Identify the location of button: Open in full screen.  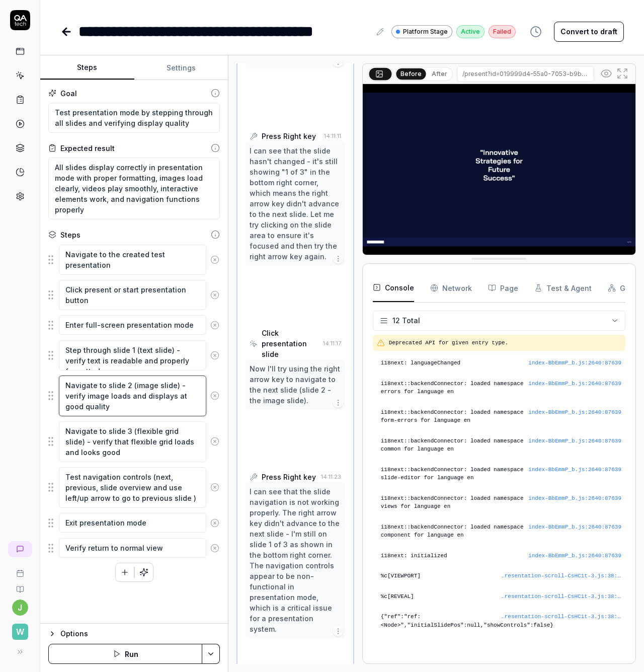
(622, 73).